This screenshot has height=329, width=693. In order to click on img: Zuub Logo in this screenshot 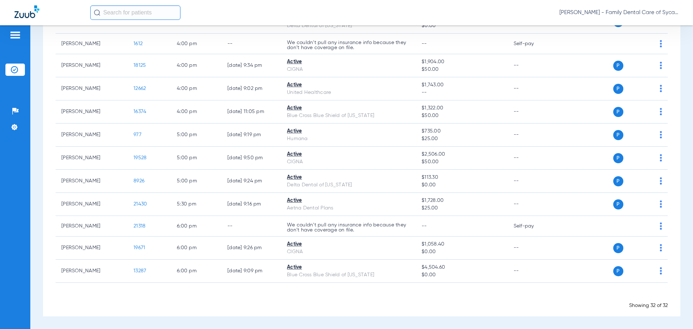, I will do `click(27, 12)`.